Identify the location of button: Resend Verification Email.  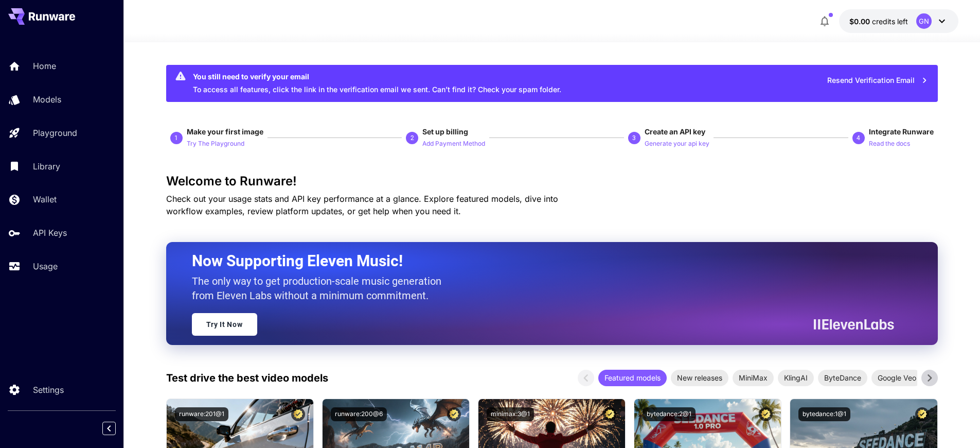
(877, 80).